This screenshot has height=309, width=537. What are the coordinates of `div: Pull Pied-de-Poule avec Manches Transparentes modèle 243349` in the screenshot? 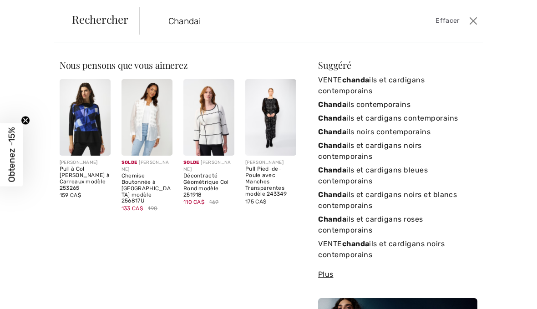 It's located at (271, 182).